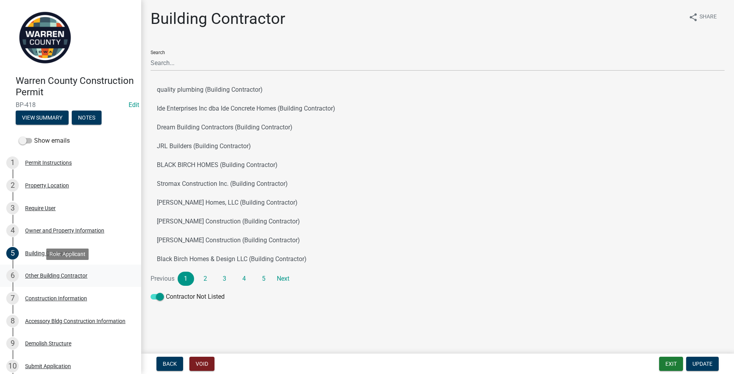 The width and height of the screenshot is (734, 374). I want to click on button: Void, so click(202, 364).